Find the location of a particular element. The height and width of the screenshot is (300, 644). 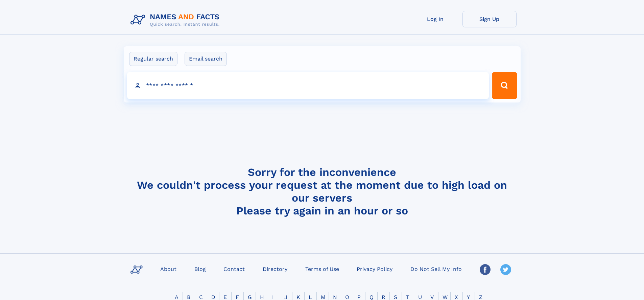

input: search input is located at coordinates (308, 86).